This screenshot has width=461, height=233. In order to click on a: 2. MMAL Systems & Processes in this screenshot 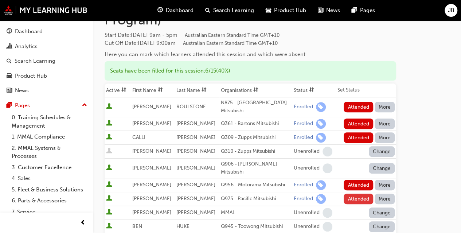, I will do `click(49, 152)`.